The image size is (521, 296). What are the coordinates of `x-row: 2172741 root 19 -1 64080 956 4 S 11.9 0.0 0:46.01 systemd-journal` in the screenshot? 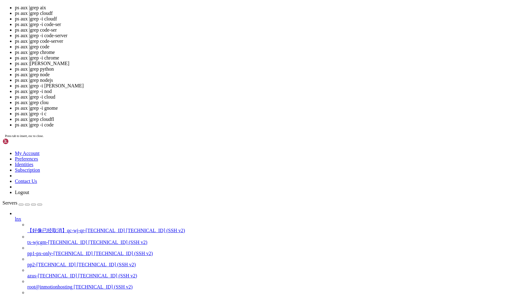 It's located at (221, 123).